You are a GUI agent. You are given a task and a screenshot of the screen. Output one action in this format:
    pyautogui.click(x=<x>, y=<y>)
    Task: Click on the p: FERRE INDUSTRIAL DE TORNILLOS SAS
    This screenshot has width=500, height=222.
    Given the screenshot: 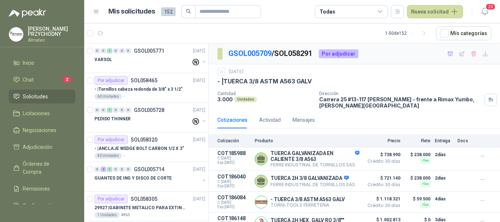 What is the action you would take?
    pyautogui.click(x=315, y=165)
    